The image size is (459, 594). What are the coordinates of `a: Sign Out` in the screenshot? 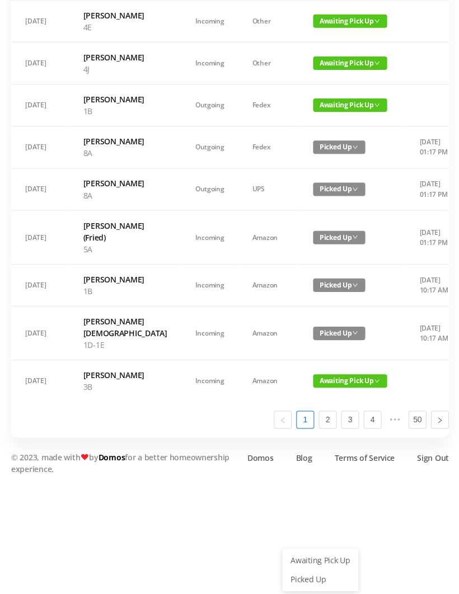 It's located at (431, 456).